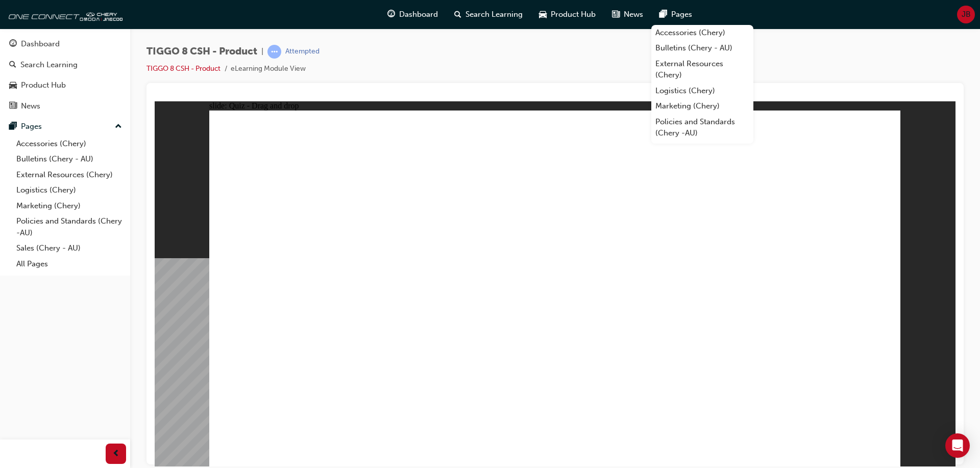 This screenshot has width=980, height=468. Describe the element at coordinates (40, 44) in the screenshot. I see `div: Dashboard` at that location.